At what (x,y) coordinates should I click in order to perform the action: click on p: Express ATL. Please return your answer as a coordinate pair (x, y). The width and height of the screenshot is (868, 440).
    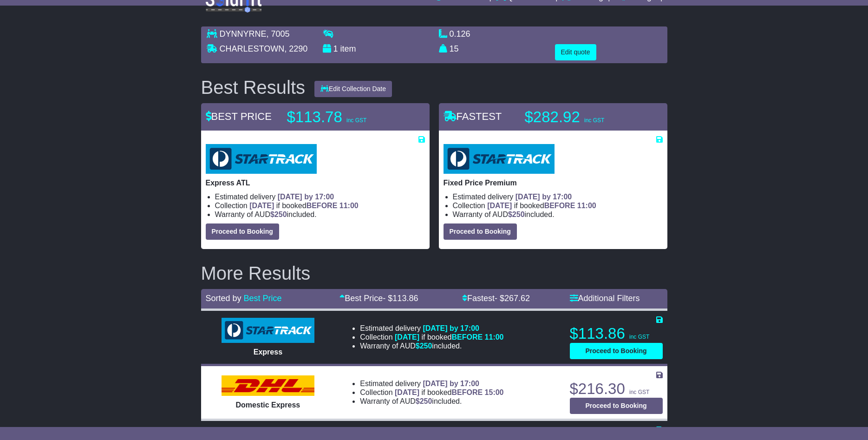
    Looking at the image, I should click on (315, 183).